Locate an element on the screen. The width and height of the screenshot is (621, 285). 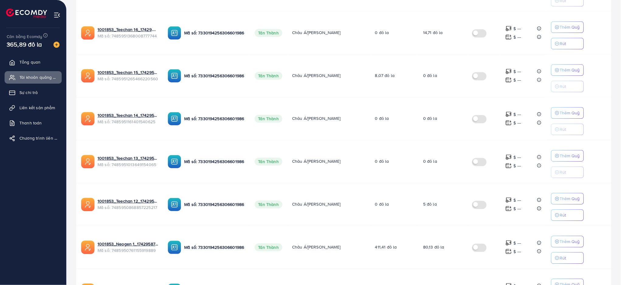
font: Mã số: 7485951013649154065 is located at coordinates (127, 164).